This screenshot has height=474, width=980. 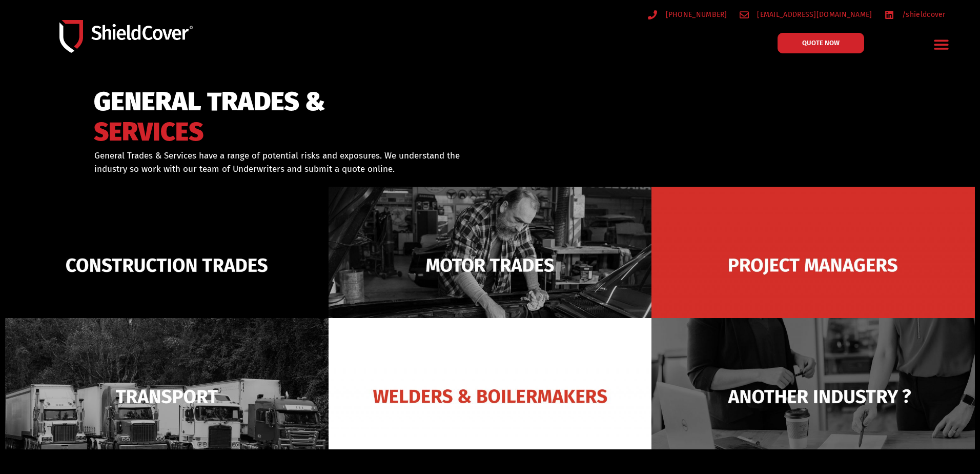 What do you see at coordinates (923, 14) in the screenshot?
I see `span: /shieldcover` at bounding box center [923, 14].